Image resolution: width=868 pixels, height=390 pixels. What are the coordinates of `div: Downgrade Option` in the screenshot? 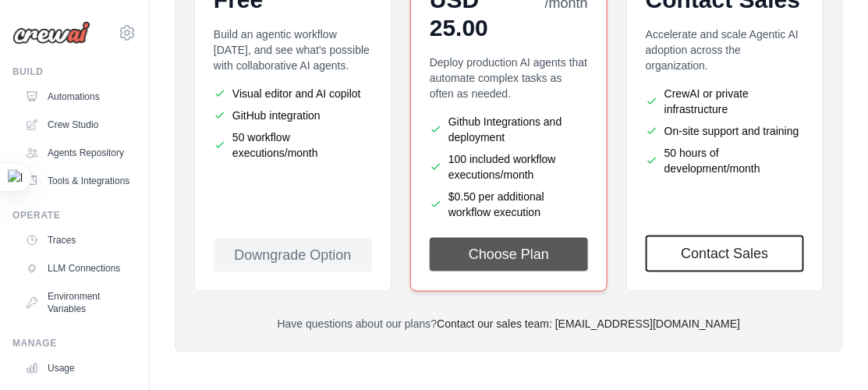 It's located at (292, 255).